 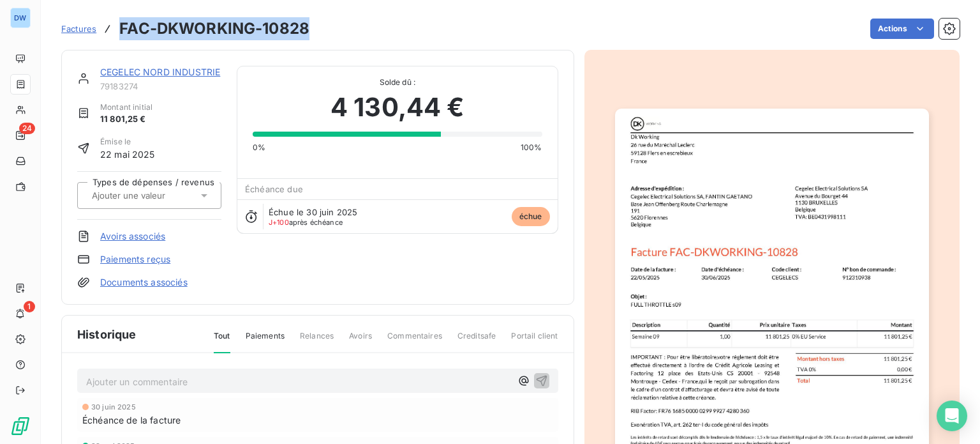 I want to click on span: Montant initial, so click(x=127, y=107).